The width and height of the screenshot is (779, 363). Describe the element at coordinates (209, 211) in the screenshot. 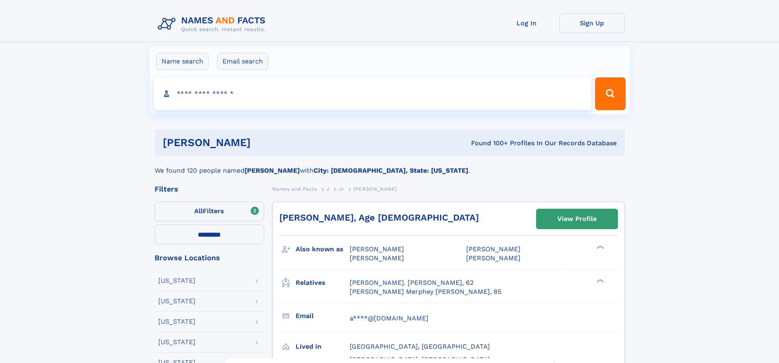

I see `label: Filters` at that location.